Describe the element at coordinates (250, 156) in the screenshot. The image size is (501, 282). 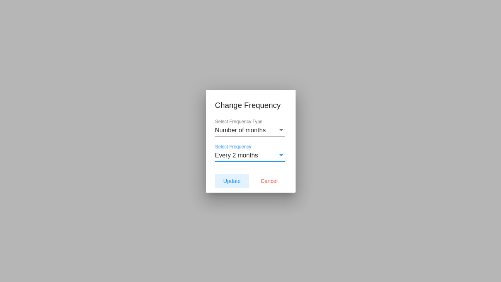
I see `mat-select: Select Frequency` at that location.